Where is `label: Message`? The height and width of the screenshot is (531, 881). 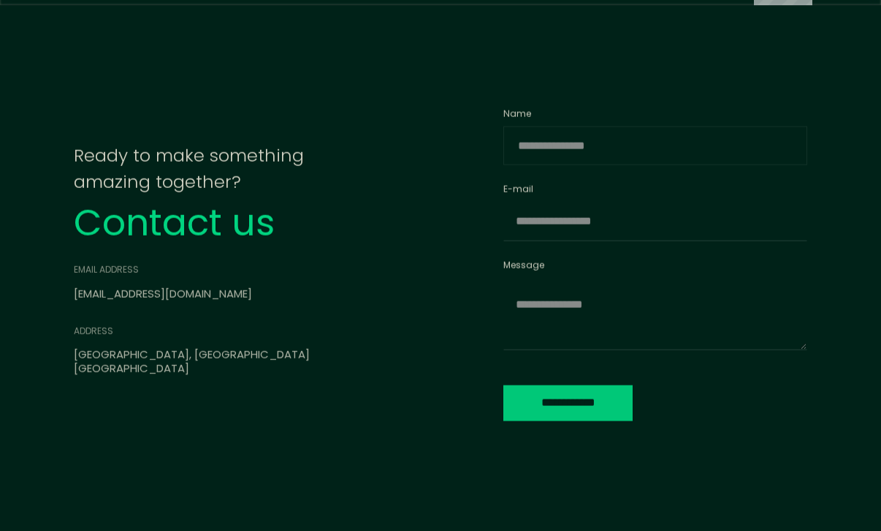 label: Message is located at coordinates (656, 265).